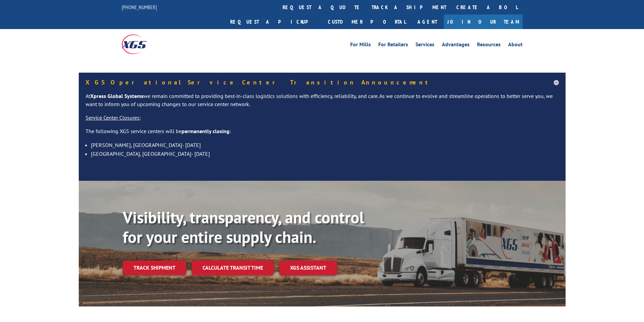  I want to click on a: Track shipment, so click(155, 268).